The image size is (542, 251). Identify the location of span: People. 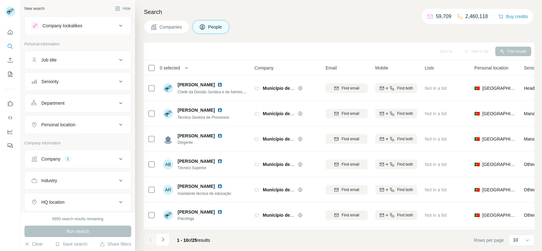
(215, 27).